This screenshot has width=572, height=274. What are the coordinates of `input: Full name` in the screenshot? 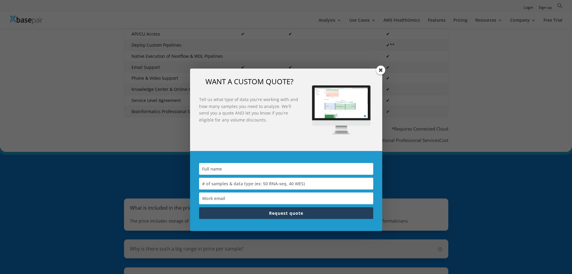 It's located at (286, 169).